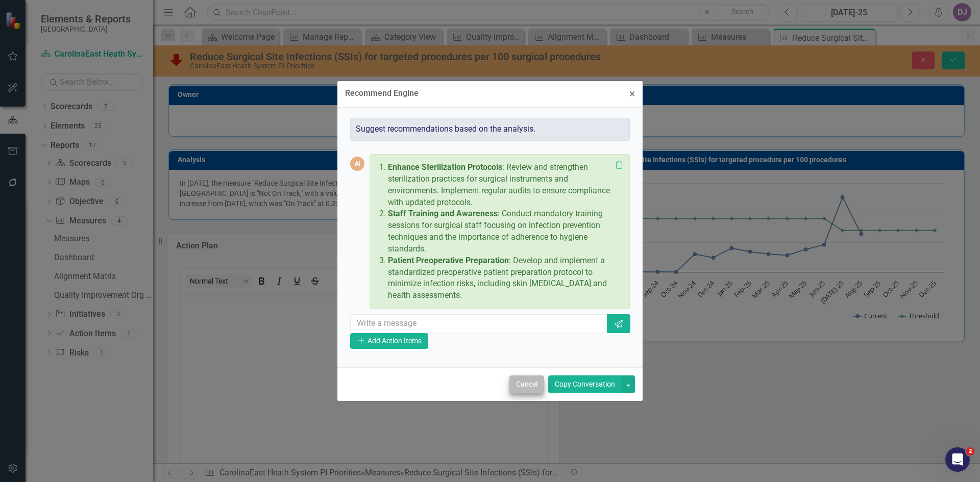  What do you see at coordinates (490, 129) in the screenshot?
I see `div: Suggest recommendations based on the analysis.` at bounding box center [490, 129].